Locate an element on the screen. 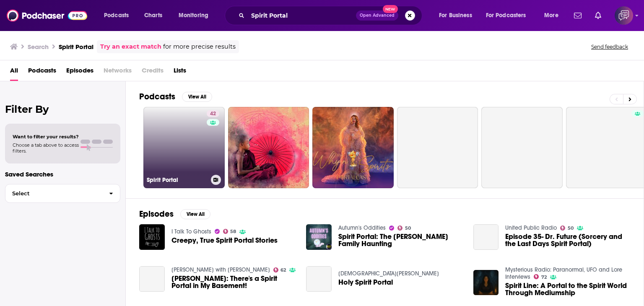  span: Charts is located at coordinates (153, 16).